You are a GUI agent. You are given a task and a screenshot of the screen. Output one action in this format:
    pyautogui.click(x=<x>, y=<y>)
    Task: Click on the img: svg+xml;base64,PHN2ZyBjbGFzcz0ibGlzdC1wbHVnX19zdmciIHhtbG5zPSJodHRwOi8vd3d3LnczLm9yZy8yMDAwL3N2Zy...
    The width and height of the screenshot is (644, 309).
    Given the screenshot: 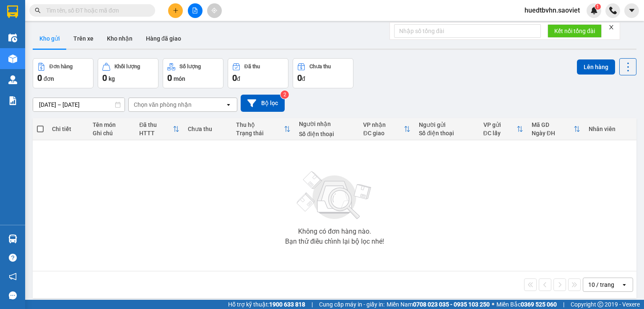 What is the action you would take?
    pyautogui.click(x=335, y=195)
    